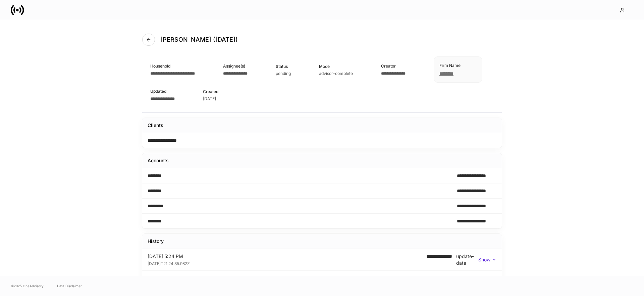  What do you see at coordinates (283, 73) in the screenshot?
I see `div: pending` at bounding box center [283, 73].